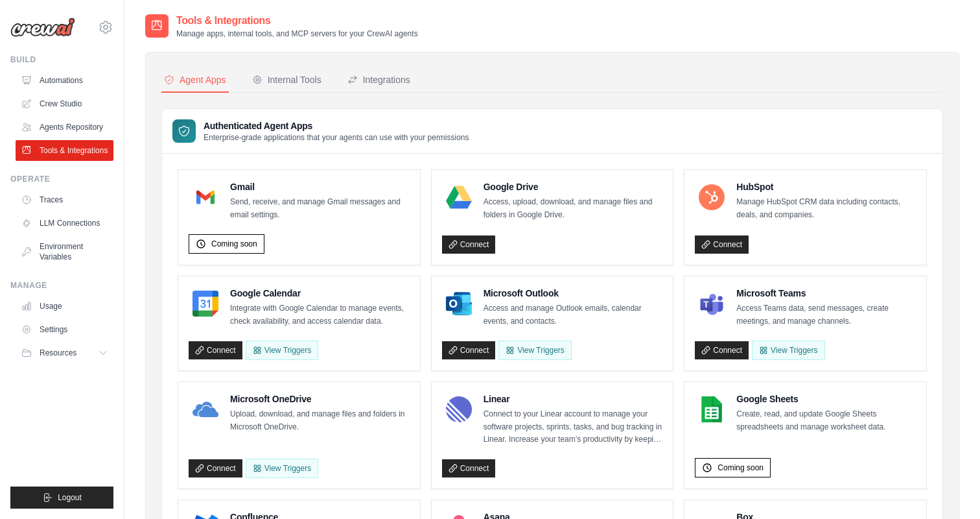 This screenshot has width=980, height=519. I want to click on span: Resources, so click(58, 353).